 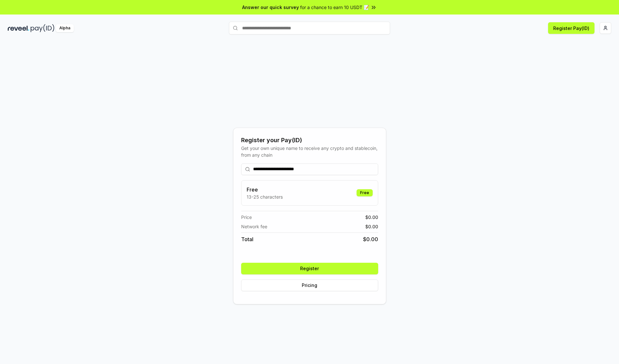 I want to click on div: Free, so click(x=365, y=193).